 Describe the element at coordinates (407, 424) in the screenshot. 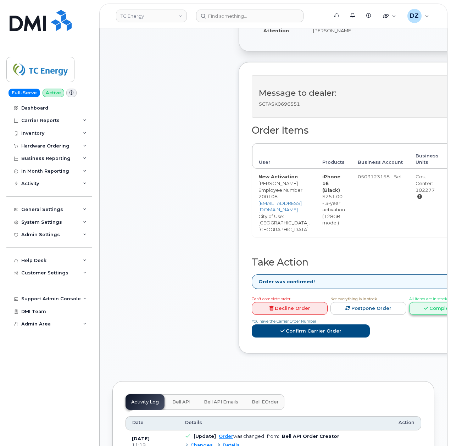

I see `th: Action` at that location.